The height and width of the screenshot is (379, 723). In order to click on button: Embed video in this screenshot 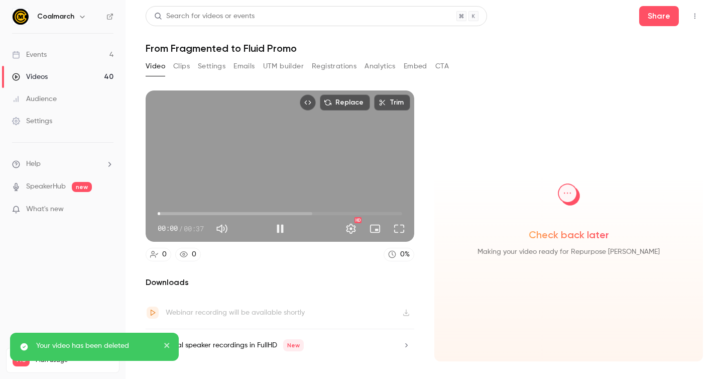, I will do `click(308, 102)`.